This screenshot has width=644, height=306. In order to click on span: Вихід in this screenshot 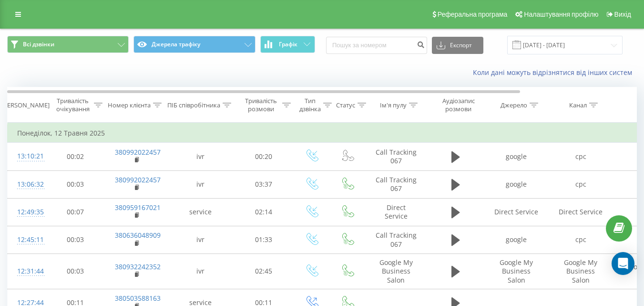, I will do `click(623, 14)`.